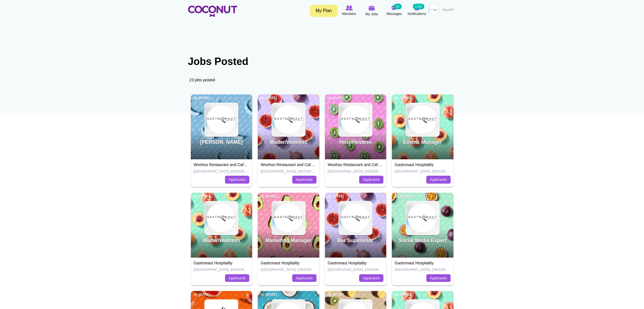 This screenshot has height=309, width=644. Describe the element at coordinates (372, 8) in the screenshot. I see `img: My Jobs` at that location.